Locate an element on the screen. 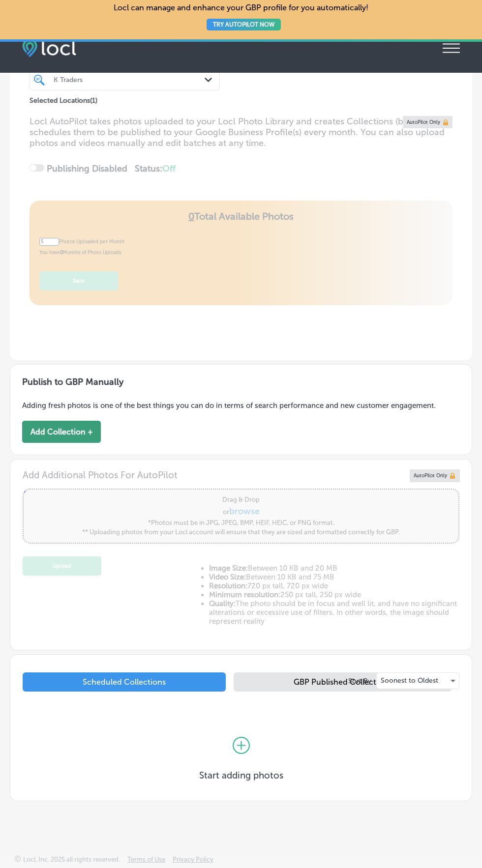 This screenshot has height=868, width=482. p: Soonest to Oldest is located at coordinates (409, 680).